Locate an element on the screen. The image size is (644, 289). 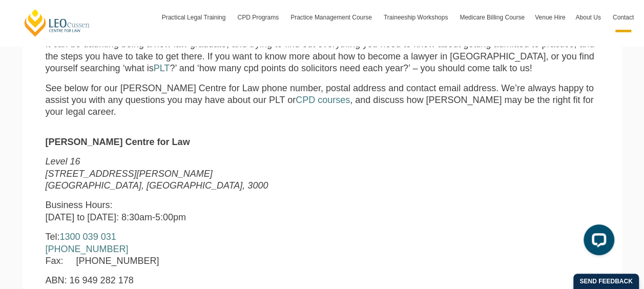
button: Open LiveChat chat widget is located at coordinates (23, 19).